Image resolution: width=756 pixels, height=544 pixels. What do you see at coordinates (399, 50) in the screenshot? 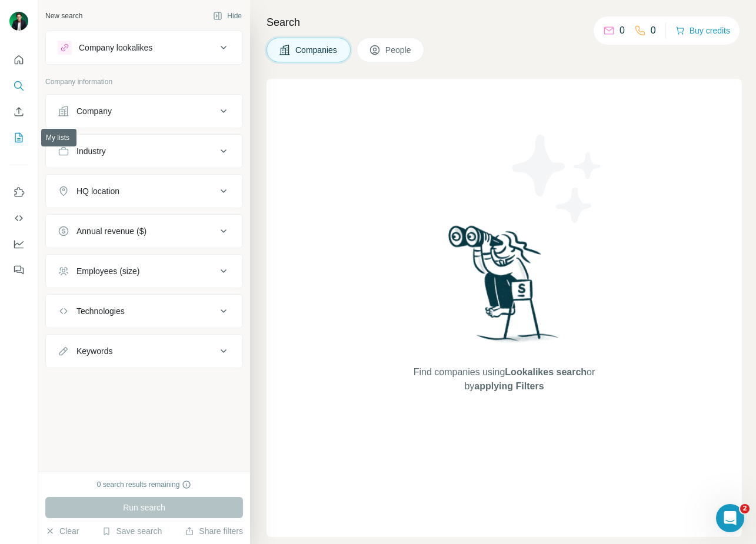
I see `span: People` at bounding box center [399, 50].